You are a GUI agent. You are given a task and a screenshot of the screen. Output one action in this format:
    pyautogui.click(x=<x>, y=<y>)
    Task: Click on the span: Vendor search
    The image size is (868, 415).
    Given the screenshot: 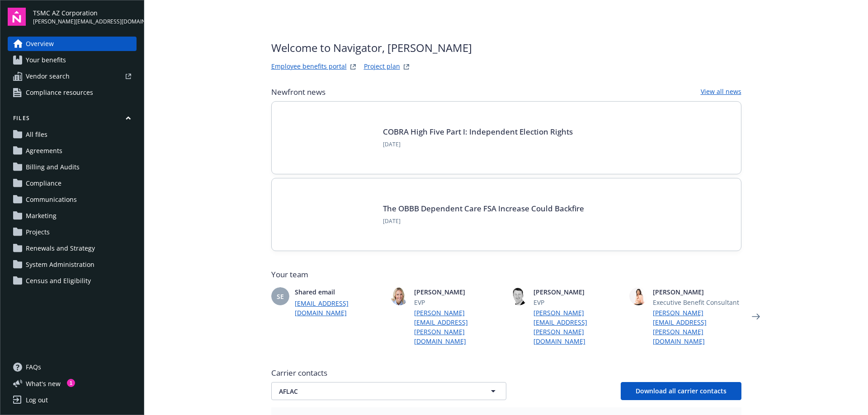 What is the action you would take?
    pyautogui.click(x=48, y=77)
    